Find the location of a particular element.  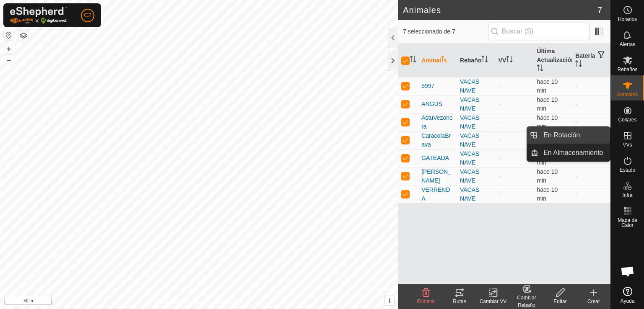

img: Logo Gallagher is located at coordinates (39, 15).